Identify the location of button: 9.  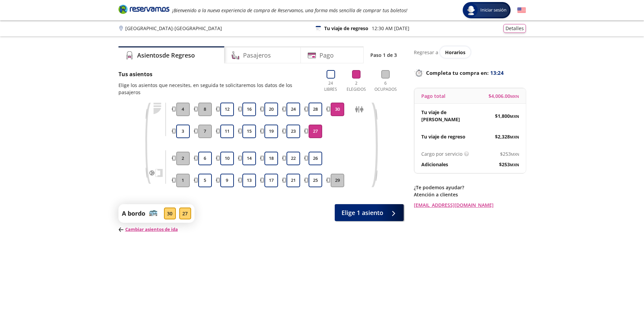
(227, 181).